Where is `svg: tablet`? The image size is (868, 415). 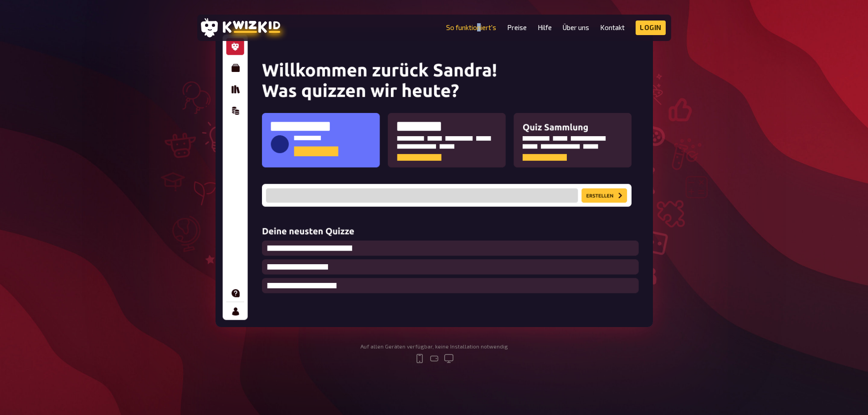 svg: tablet is located at coordinates (434, 358).